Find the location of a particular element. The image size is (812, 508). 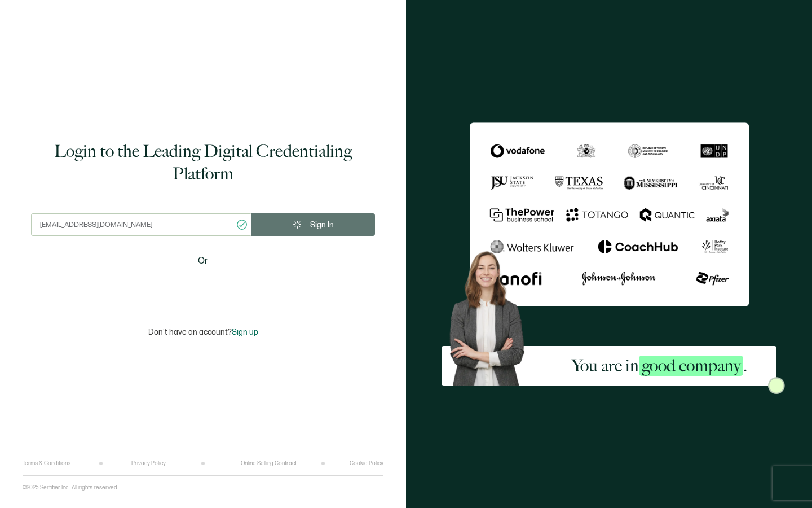

a: Terms & Conditions is located at coordinates (46, 463).